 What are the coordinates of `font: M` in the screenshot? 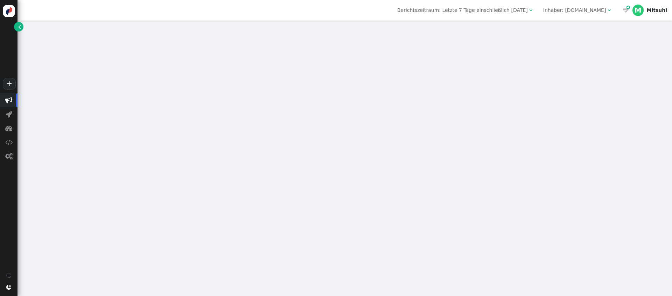 It's located at (638, 10).